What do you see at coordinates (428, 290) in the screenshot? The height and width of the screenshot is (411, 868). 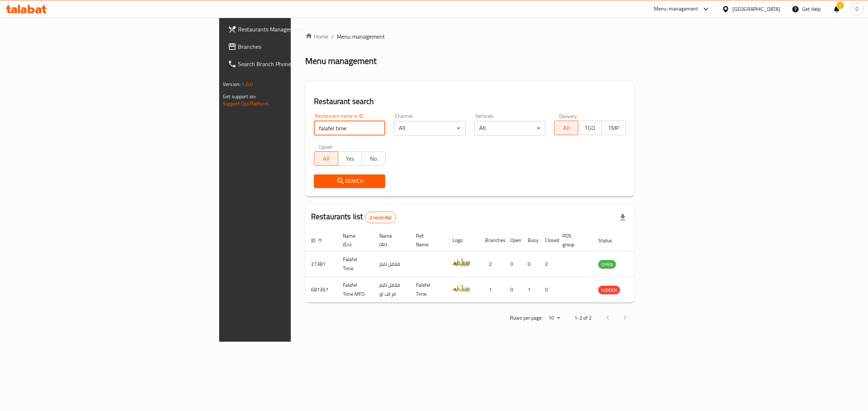 I see `td: Falafel Time` at bounding box center [428, 290].